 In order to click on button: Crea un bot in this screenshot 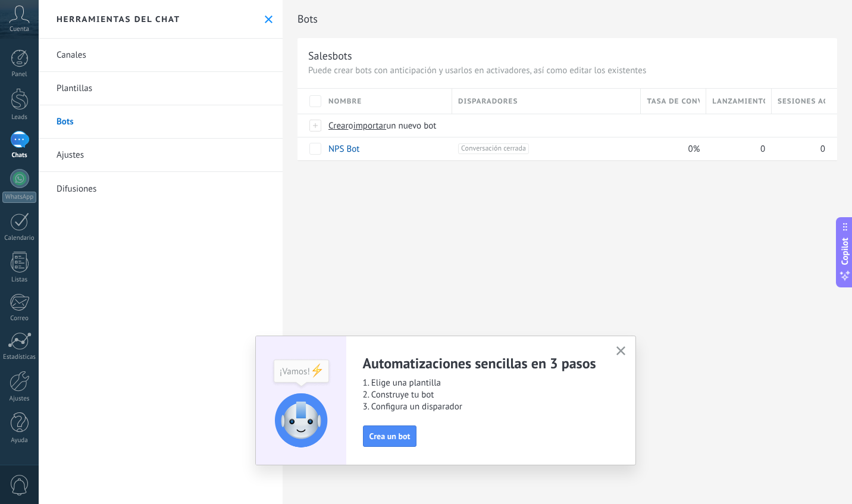, I will do `click(390, 436)`.